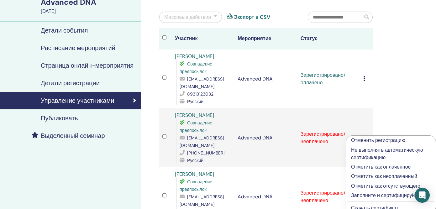 Image resolution: width=436 pixels, height=209 pixels. I want to click on h4: Управление участниками, so click(77, 101).